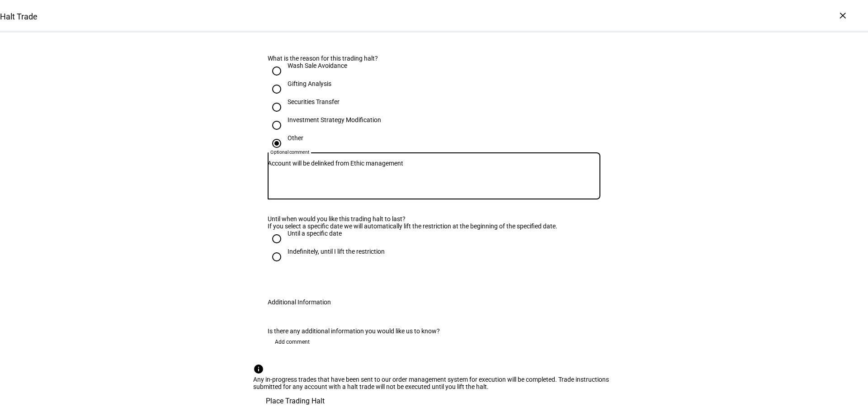  I want to click on div: Any in-progress trades that have been sent to our order management system for execution will be c..., so click(434, 383).